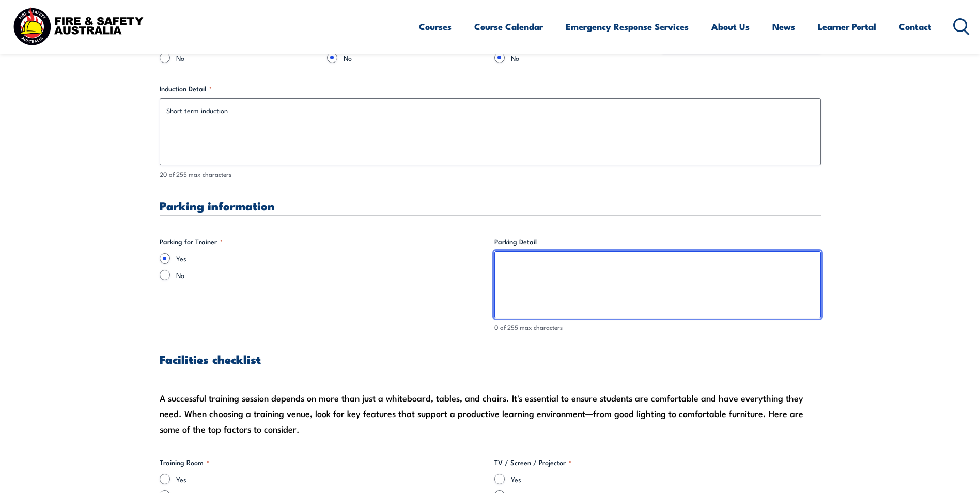 The width and height of the screenshot is (980, 493). Describe the element at coordinates (490, 174) in the screenshot. I see `div: 20 of 255 max characters` at that location.